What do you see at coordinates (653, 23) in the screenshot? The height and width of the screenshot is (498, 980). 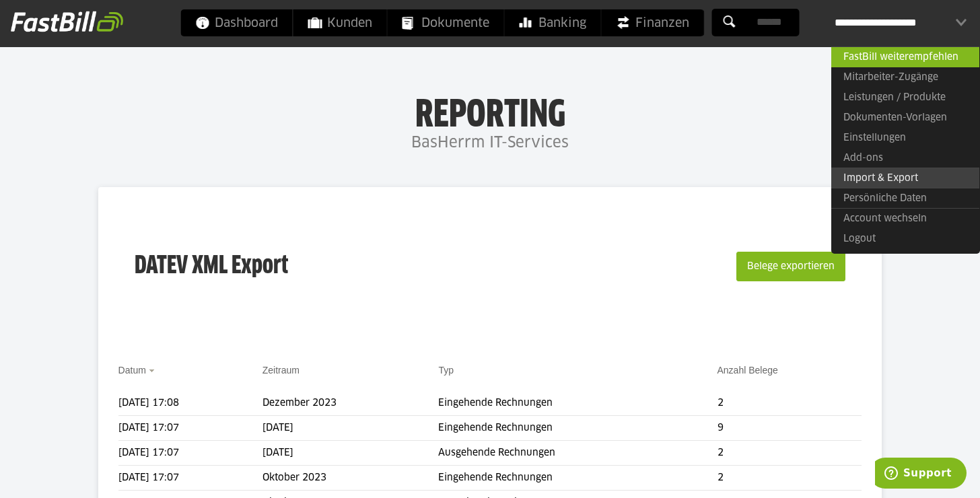 I see `a: Finanzen` at bounding box center [653, 23].